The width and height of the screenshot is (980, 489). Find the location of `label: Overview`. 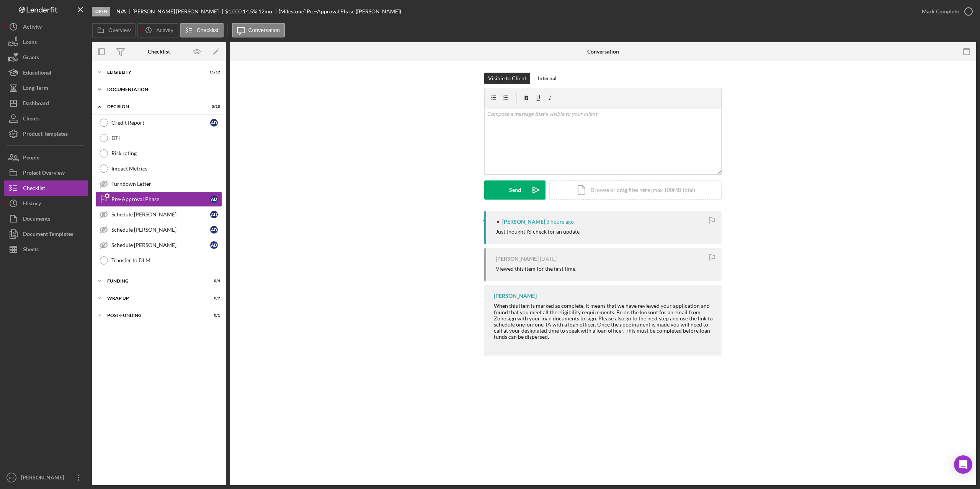

label: Overview is located at coordinates (120, 31).